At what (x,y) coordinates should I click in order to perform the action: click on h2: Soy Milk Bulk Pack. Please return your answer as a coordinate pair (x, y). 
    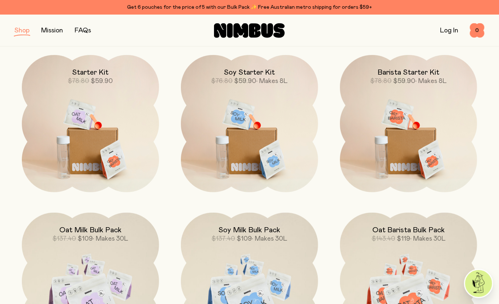
    Looking at the image, I should click on (250, 230).